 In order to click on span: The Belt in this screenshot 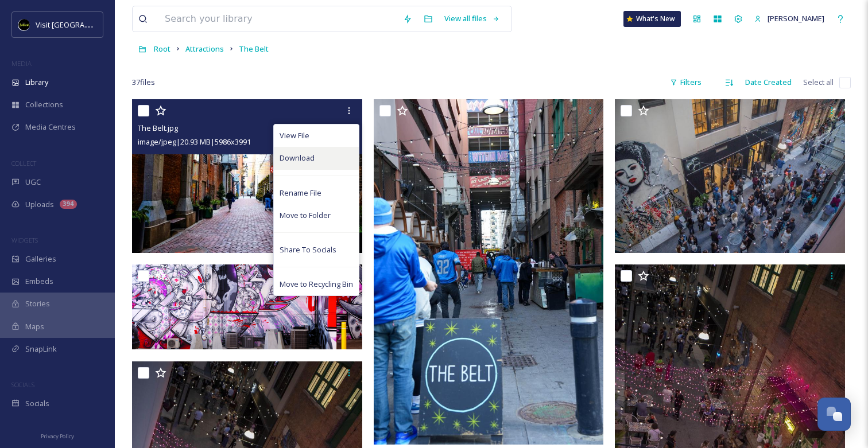, I will do `click(254, 49)`.